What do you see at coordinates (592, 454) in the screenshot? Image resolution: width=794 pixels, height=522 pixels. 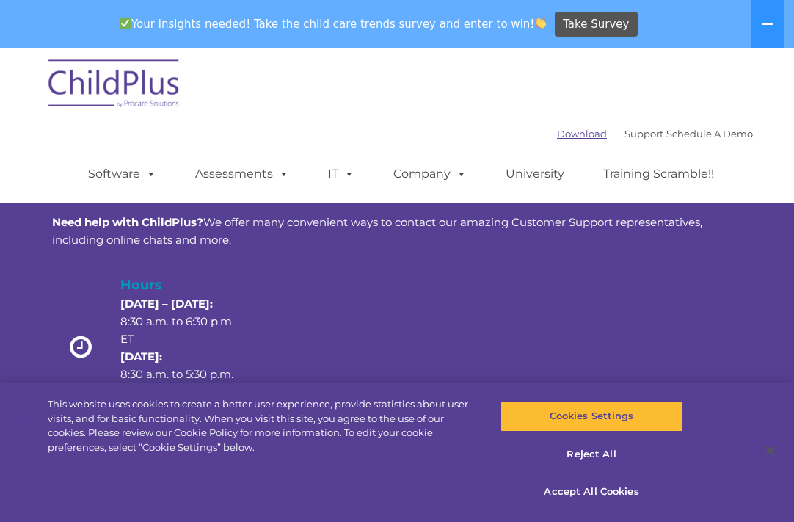 I see `button: Reject All` at bounding box center [592, 454].